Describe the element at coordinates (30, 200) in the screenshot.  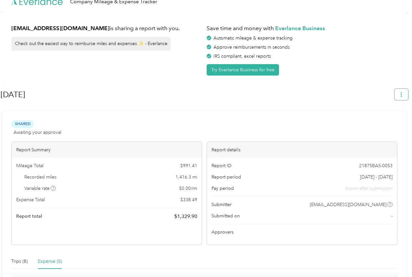
I see `span: Expense Total` at that location.